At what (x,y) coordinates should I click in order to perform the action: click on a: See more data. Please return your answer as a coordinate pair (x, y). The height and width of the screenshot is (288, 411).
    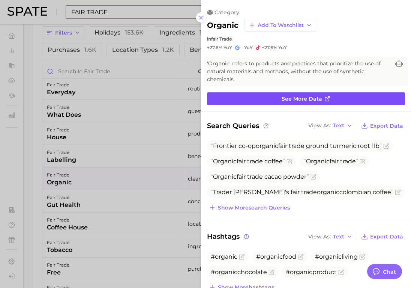
    Looking at the image, I should click on (306, 99).